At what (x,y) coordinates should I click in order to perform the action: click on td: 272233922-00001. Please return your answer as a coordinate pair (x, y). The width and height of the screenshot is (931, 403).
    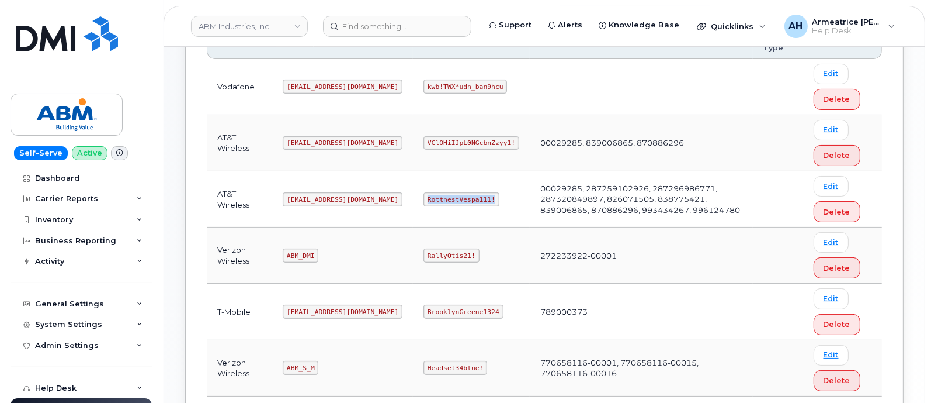
    Looking at the image, I should click on (642, 255).